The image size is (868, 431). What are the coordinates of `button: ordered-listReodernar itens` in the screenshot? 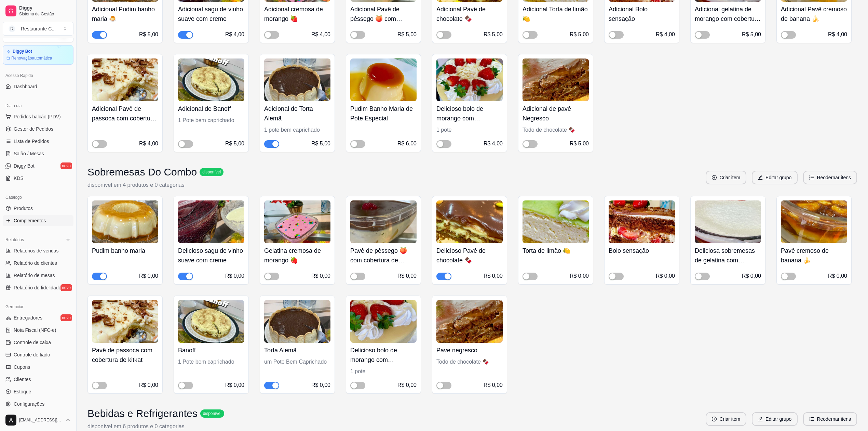 It's located at (831, 419).